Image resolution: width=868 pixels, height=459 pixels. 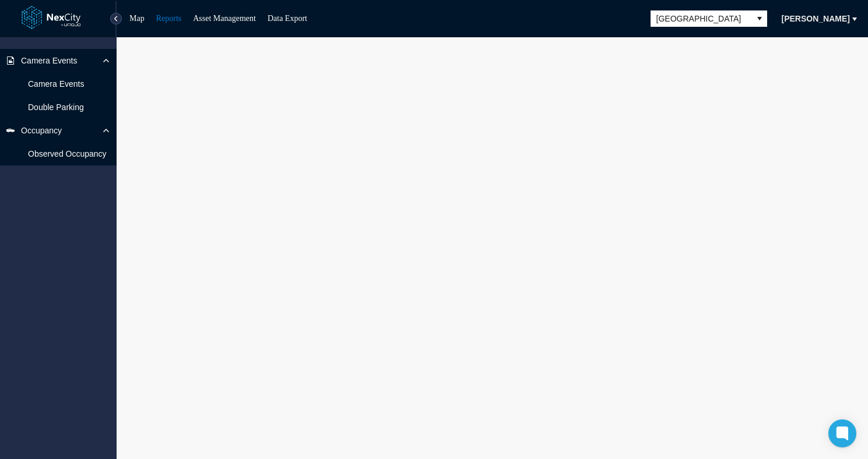 What do you see at coordinates (137, 18) in the screenshot?
I see `a: Map` at bounding box center [137, 18].